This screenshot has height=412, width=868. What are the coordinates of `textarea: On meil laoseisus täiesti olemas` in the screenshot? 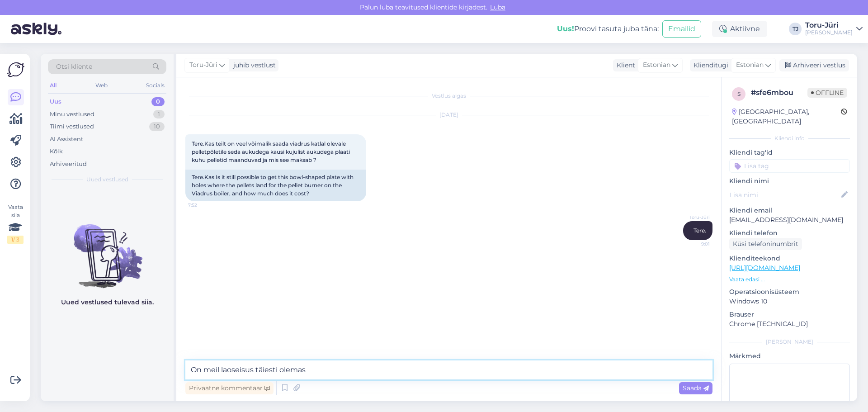 It's located at (449, 370).